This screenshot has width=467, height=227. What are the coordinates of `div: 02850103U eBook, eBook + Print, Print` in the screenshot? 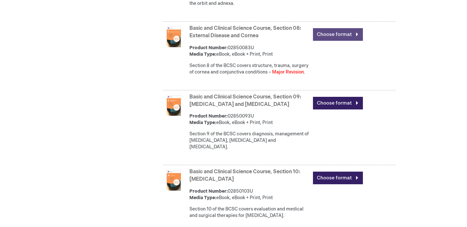 It's located at (249, 195).